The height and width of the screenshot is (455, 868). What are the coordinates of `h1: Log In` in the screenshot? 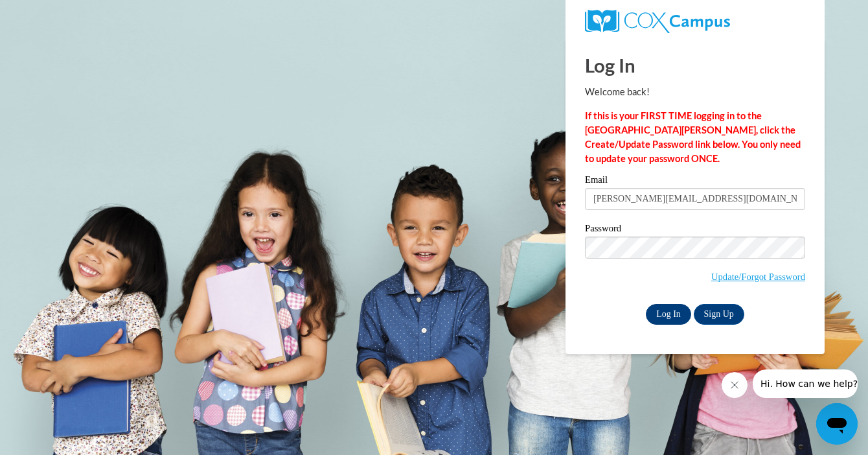 It's located at (695, 65).